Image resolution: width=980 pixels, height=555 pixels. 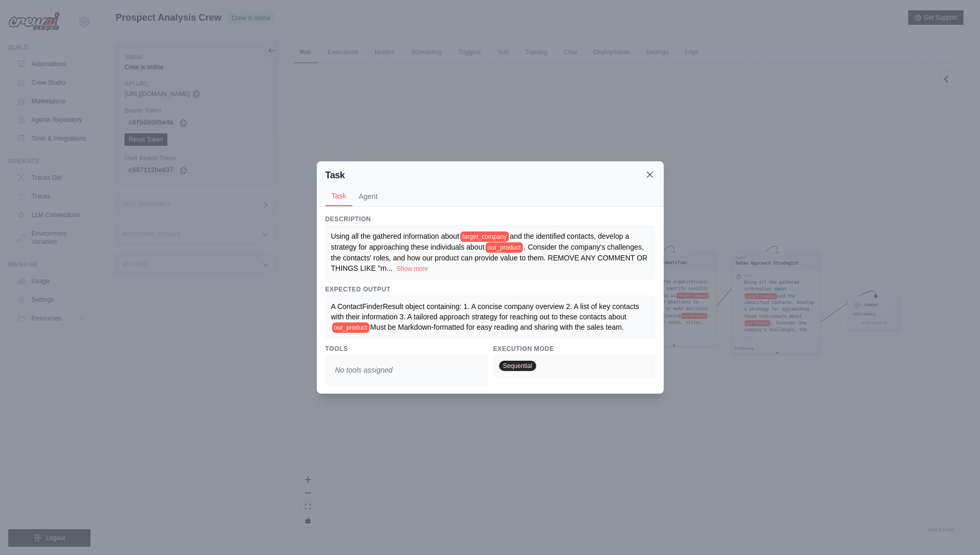 I want to click on span: Must be Markdown-formatted for easy reading and sharing with the sales team., so click(x=497, y=327).